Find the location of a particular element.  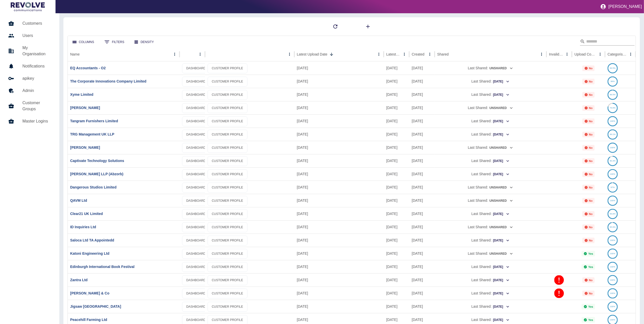

img: Logo is located at coordinates (28, 7).